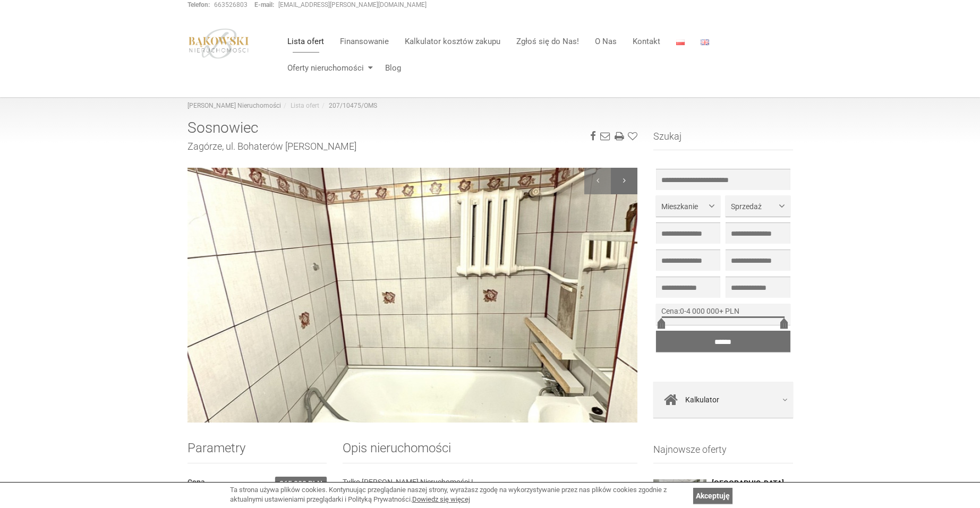  Describe the element at coordinates (353, 105) in the screenshot. I see `a: 207/10475/OMS` at that location.